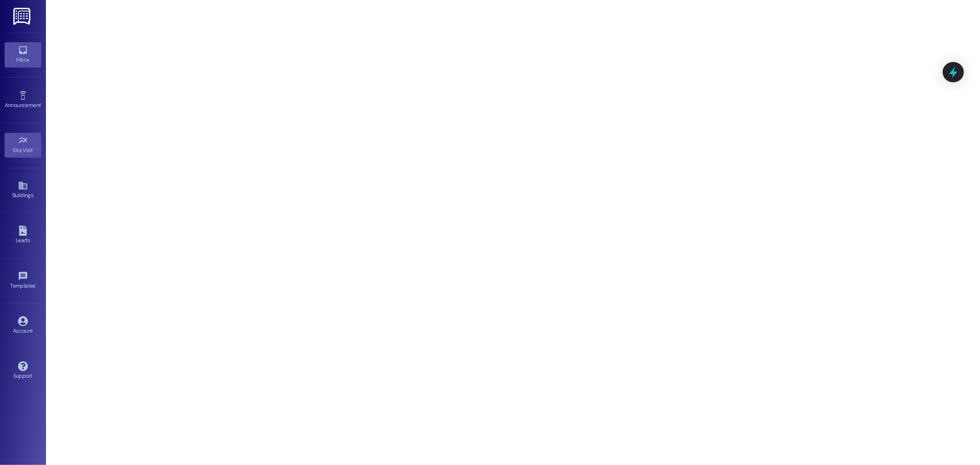  What do you see at coordinates (23, 371) in the screenshot?
I see `a: Support` at bounding box center [23, 371].